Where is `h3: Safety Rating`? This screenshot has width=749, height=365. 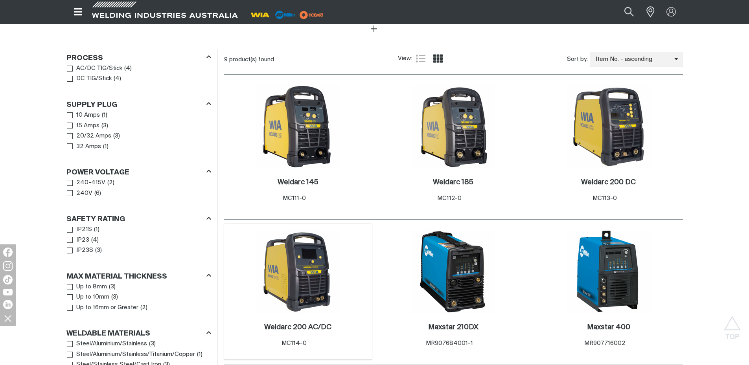
h3: Safety Rating is located at coordinates (96, 220).